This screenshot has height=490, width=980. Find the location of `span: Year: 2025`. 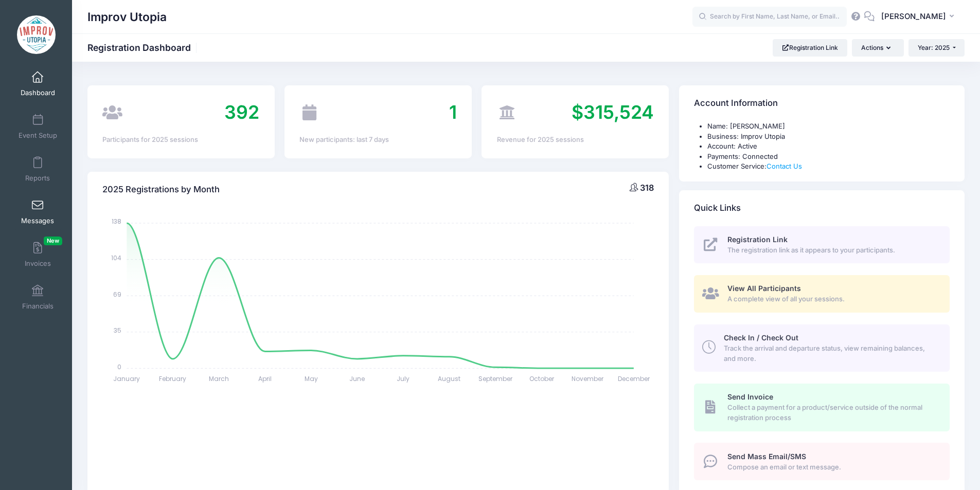

span: Year: 2025 is located at coordinates (934, 48).